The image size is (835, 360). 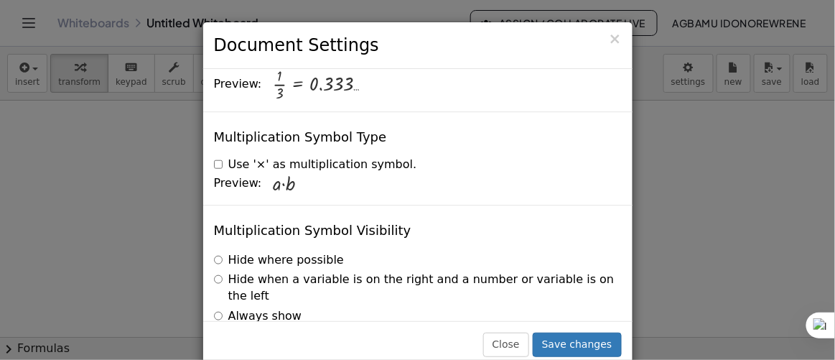 What do you see at coordinates (418, 45) in the screenshot?
I see `h3: Document Settings` at bounding box center [418, 45].